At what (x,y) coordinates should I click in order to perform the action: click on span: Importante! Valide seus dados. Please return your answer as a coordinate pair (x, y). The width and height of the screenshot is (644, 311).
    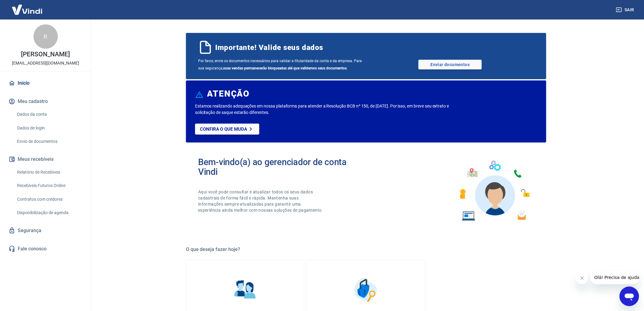
    Looking at the image, I should click on (269, 47).